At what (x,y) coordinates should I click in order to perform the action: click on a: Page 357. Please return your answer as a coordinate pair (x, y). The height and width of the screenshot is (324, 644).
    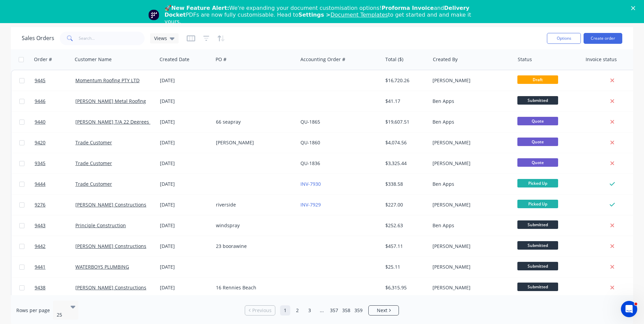
    Looking at the image, I should click on (334, 310).